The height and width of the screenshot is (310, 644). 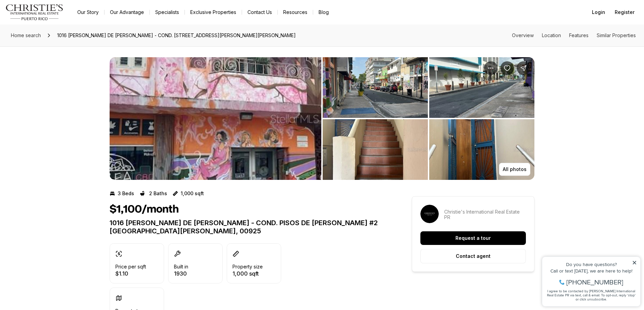 I want to click on span: Register, so click(x=625, y=12).